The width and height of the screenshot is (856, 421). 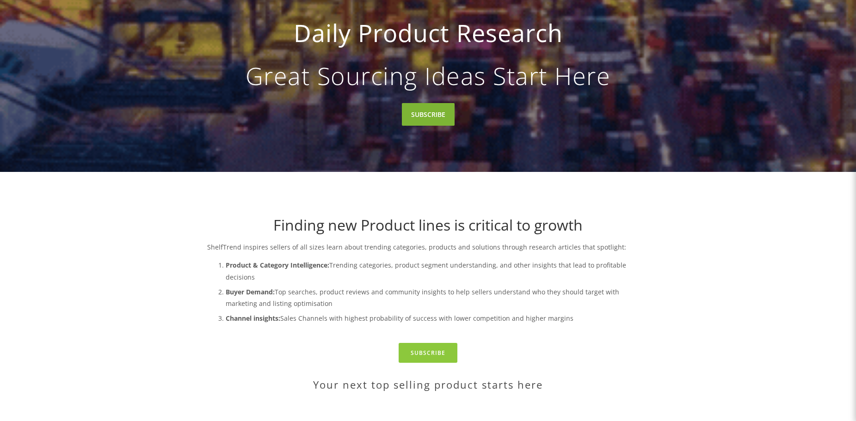 I want to click on a: SUBSCRIBE, so click(x=428, y=114).